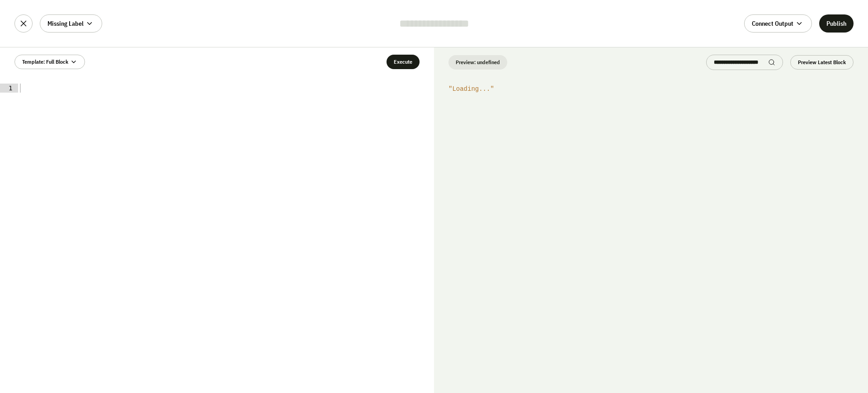  Describe the element at coordinates (71, 23) in the screenshot. I see `button: Missing Label` at that location.